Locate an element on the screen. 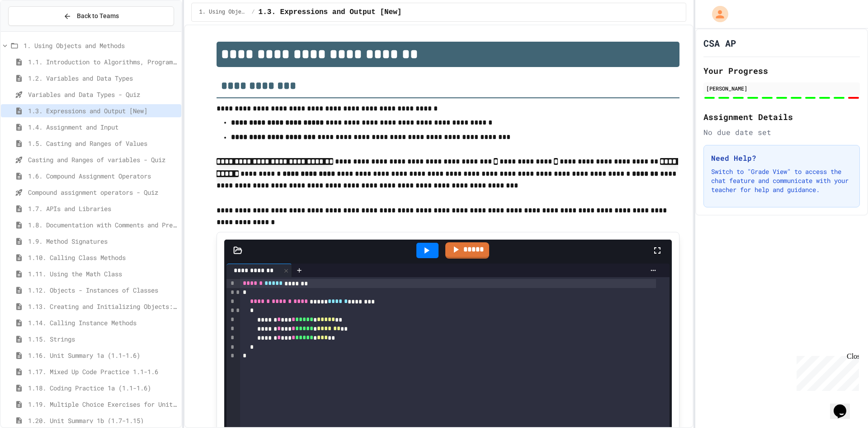 The image size is (868, 428). span: 1.19. Multiple Choice Exercises for Unit 1a (1.1-1.6) is located at coordinates (103, 404).